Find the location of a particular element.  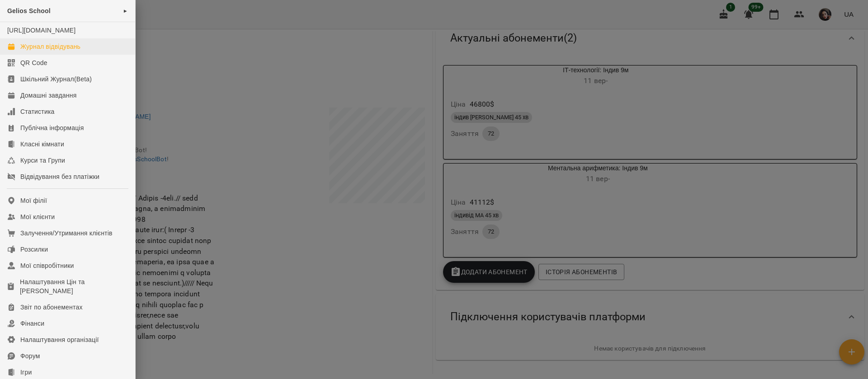

div: Фінанси is located at coordinates (32, 323).